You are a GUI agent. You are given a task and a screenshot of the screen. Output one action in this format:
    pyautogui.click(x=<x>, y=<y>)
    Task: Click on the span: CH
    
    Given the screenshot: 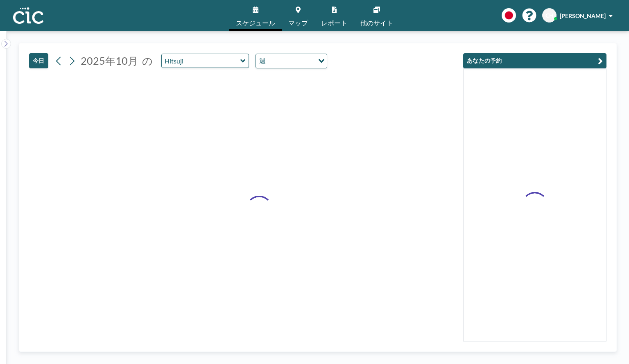 What is the action you would take?
    pyautogui.click(x=550, y=16)
    